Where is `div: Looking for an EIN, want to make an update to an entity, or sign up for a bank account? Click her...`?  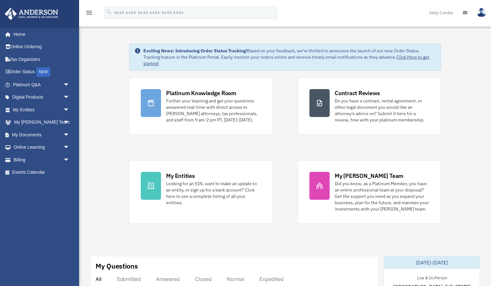
div: Looking for an EIN, want to make an update to an entity, or sign up for a bank account? Click her... is located at coordinates (213, 193).